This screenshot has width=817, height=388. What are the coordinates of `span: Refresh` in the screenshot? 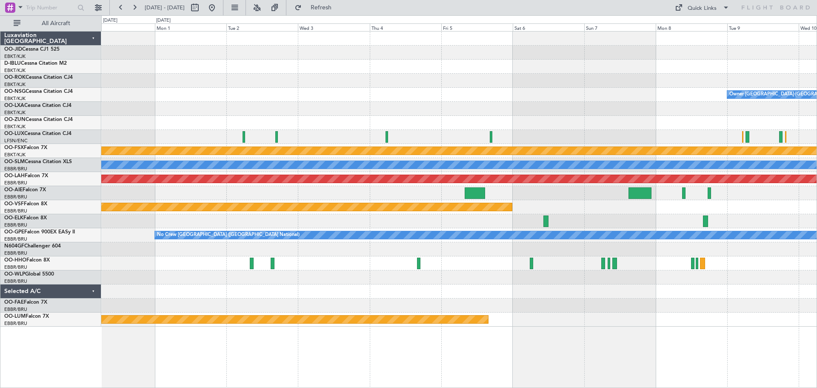 It's located at (321, 8).